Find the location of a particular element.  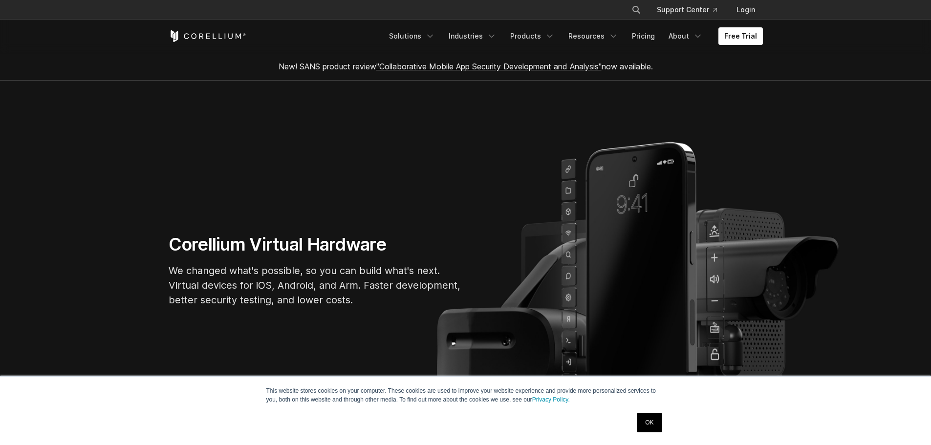

h1: Corellium Virtual Hardware is located at coordinates (315, 244).